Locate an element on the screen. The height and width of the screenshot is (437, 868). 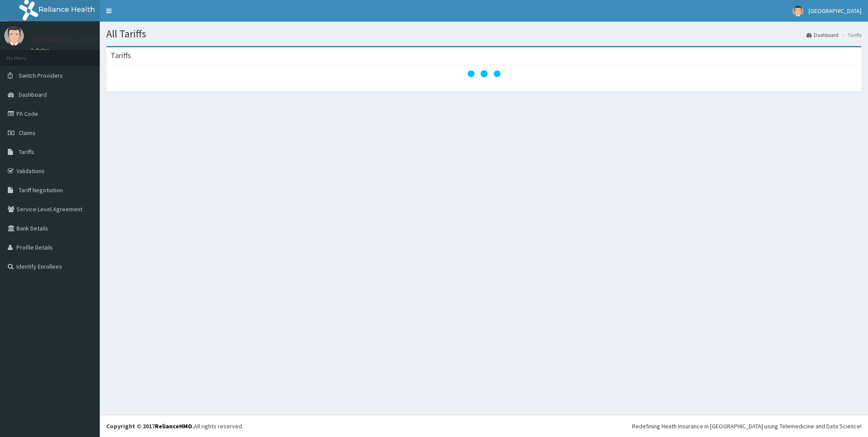
svg: audio-loading is located at coordinates (484, 73).